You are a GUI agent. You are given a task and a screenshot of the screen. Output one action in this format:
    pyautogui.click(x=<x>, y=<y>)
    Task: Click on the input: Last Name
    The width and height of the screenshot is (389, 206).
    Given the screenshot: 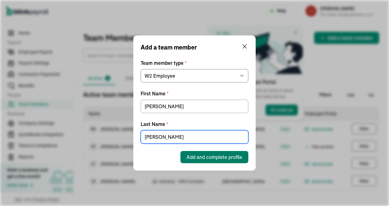 What is the action you would take?
    pyautogui.click(x=195, y=137)
    